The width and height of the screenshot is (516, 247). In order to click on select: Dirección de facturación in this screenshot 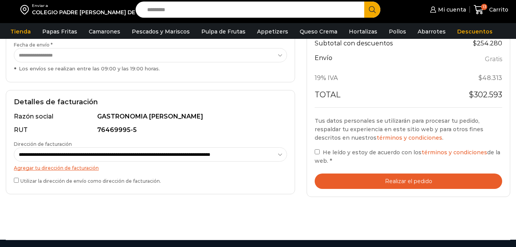, I will do `click(150, 154)`.